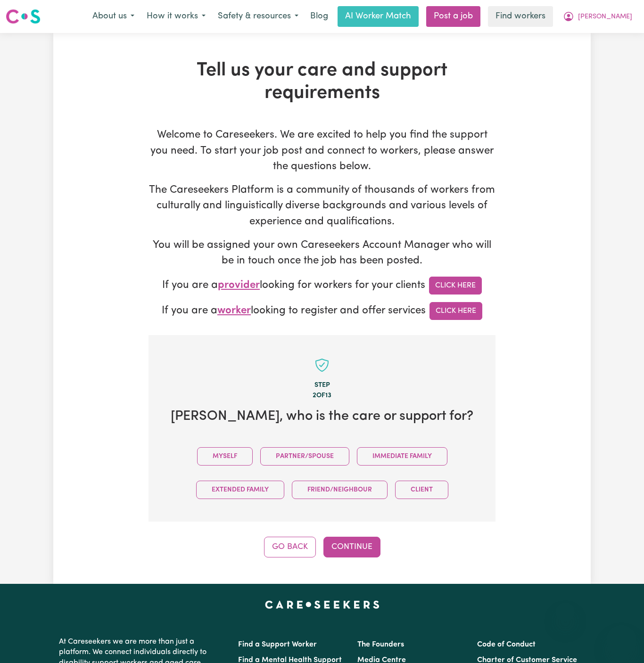  What do you see at coordinates (339, 490) in the screenshot?
I see `button: Friend/Neighbour` at bounding box center [339, 490].